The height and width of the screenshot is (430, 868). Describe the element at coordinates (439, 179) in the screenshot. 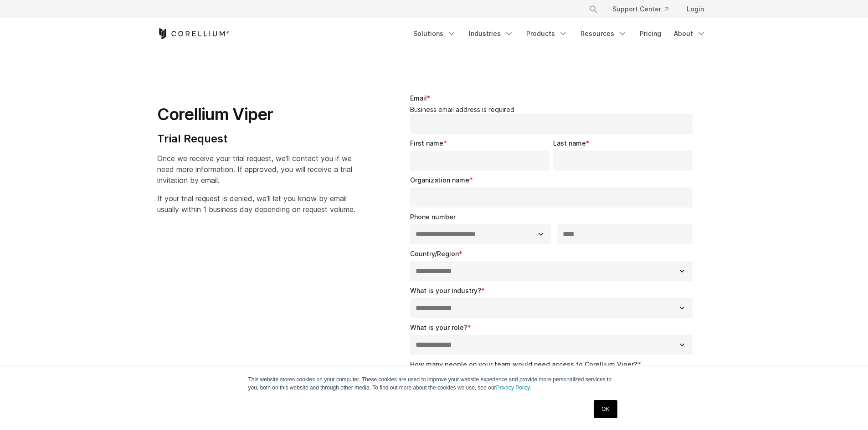

I see `span: Organization name` at that location.